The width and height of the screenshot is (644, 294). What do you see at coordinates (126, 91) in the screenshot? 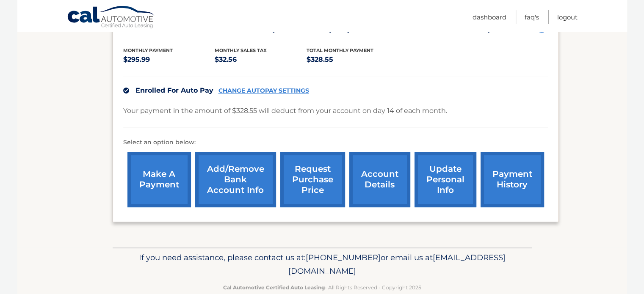
I see `img: check.svg` at bounding box center [126, 91].